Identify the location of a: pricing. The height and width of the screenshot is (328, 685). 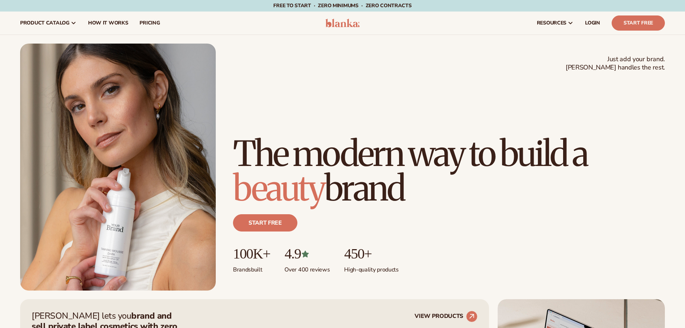
(150, 23).